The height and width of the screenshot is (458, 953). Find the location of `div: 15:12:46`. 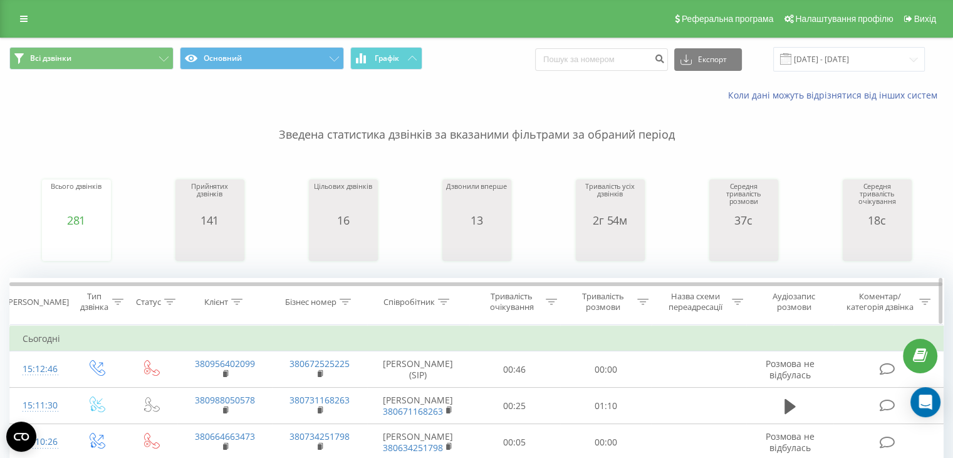

div: 15:12:46 is located at coordinates (39, 369).